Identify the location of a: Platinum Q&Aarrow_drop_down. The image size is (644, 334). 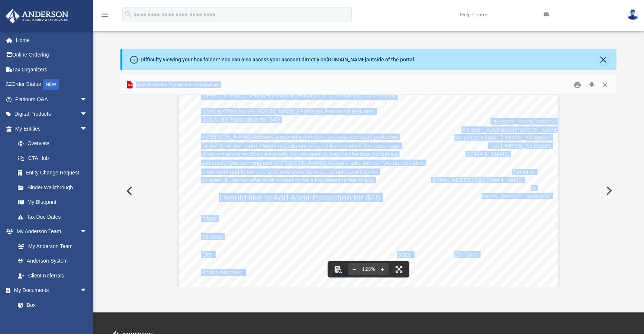
(52, 99).